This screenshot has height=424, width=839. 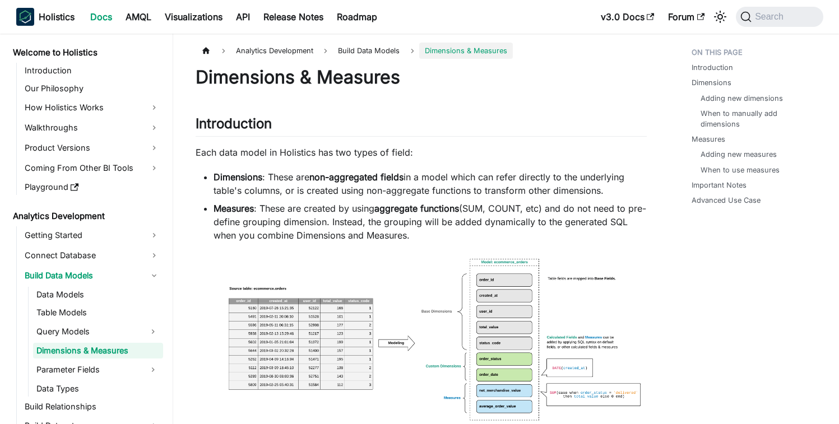 I want to click on strong: Measures, so click(x=234, y=208).